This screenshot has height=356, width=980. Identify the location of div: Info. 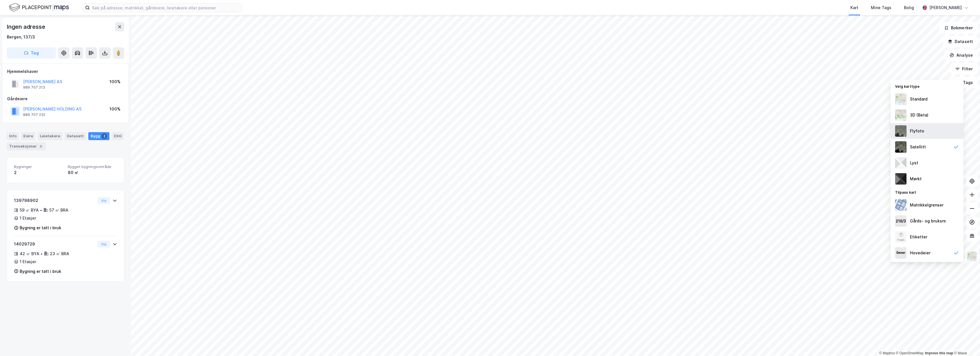
(13, 136).